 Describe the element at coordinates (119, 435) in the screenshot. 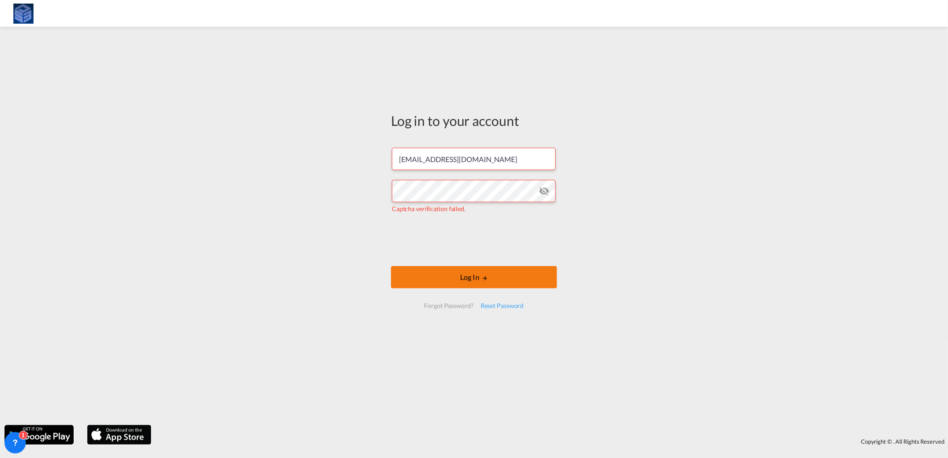

I see `img: apple.png` at that location.